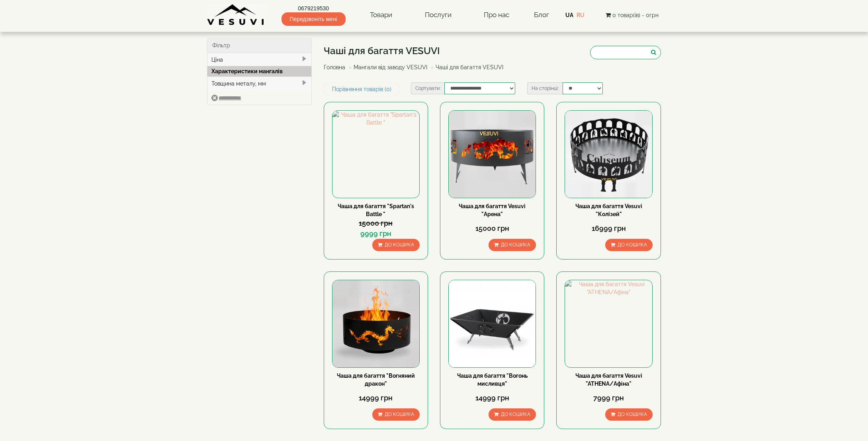 The width and height of the screenshot is (868, 441). I want to click on span: Передзвоніть мені, so click(314, 19).